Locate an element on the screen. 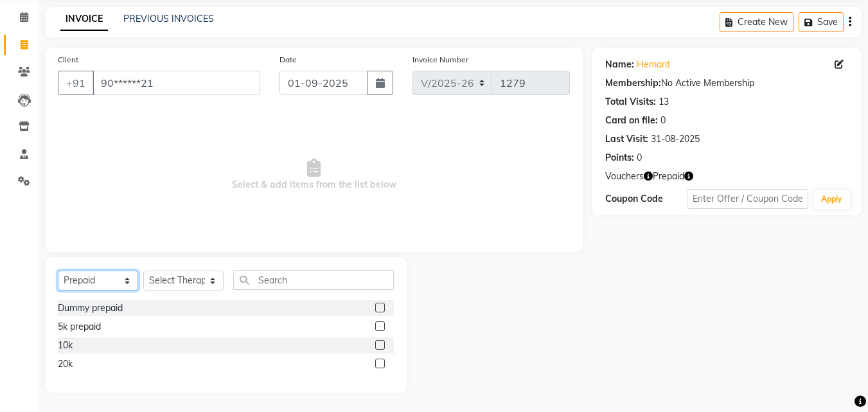 The width and height of the screenshot is (868, 412). div: Points: is located at coordinates (620, 157).